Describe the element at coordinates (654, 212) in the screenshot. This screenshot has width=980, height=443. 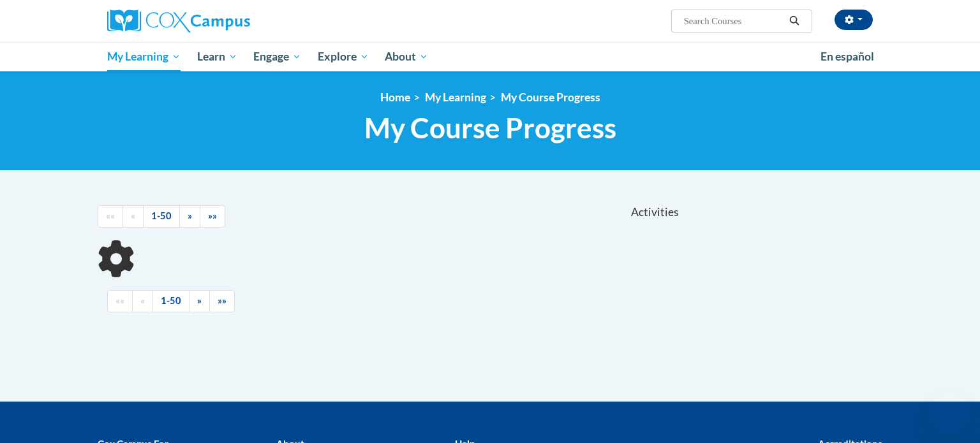
I see `span: Activities` at that location.